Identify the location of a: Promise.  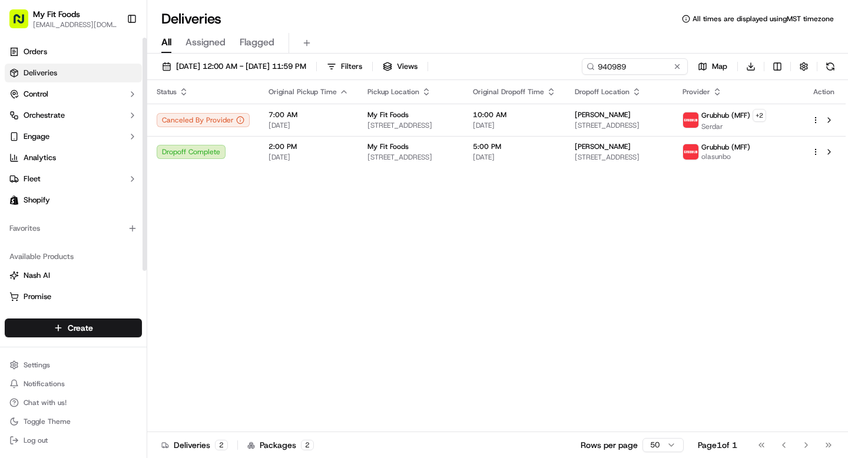
(73, 297).